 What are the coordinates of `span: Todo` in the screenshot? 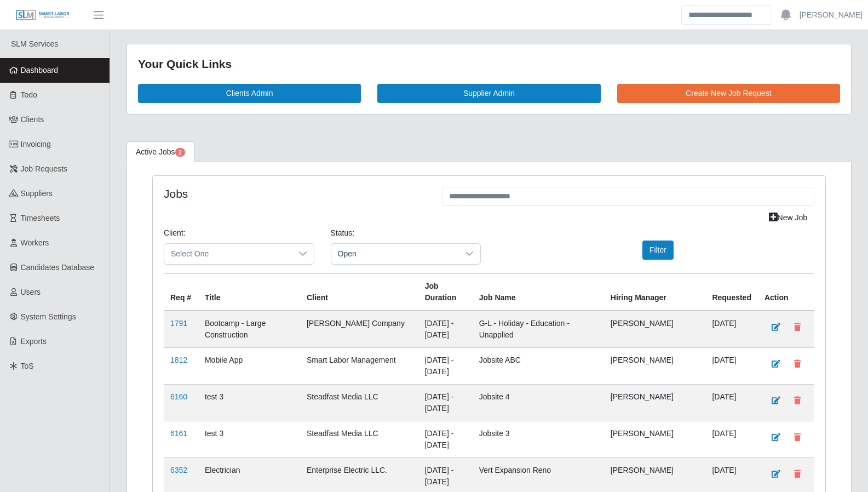 It's located at (29, 95).